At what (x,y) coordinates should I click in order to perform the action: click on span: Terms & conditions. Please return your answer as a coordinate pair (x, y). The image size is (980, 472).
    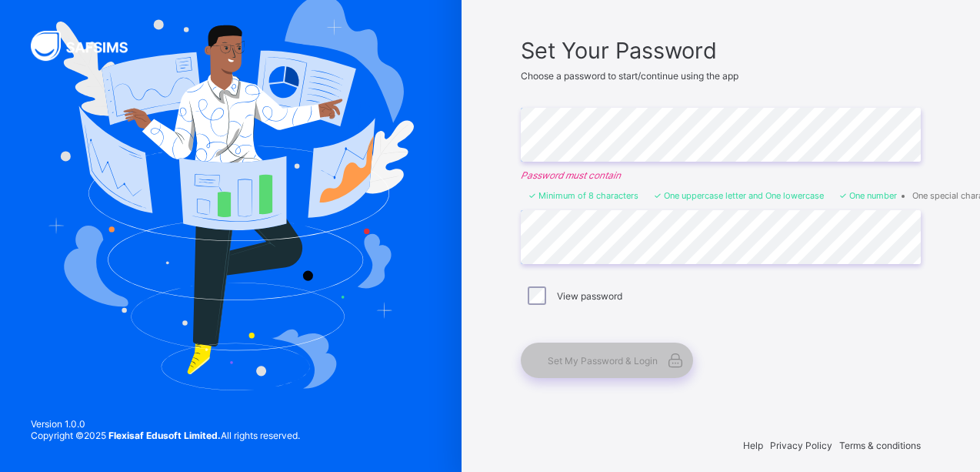
    Looking at the image, I should click on (879, 445).